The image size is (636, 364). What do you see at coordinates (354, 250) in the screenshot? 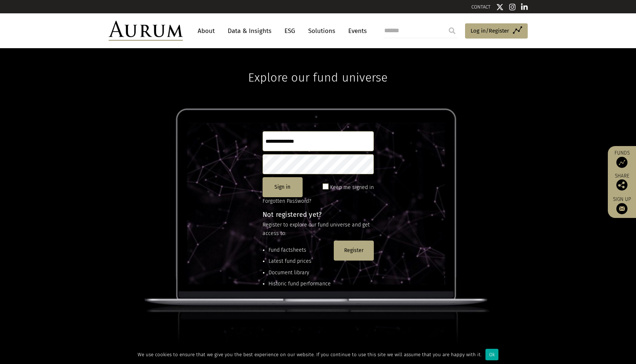
I see `button: Register` at bounding box center [354, 250].